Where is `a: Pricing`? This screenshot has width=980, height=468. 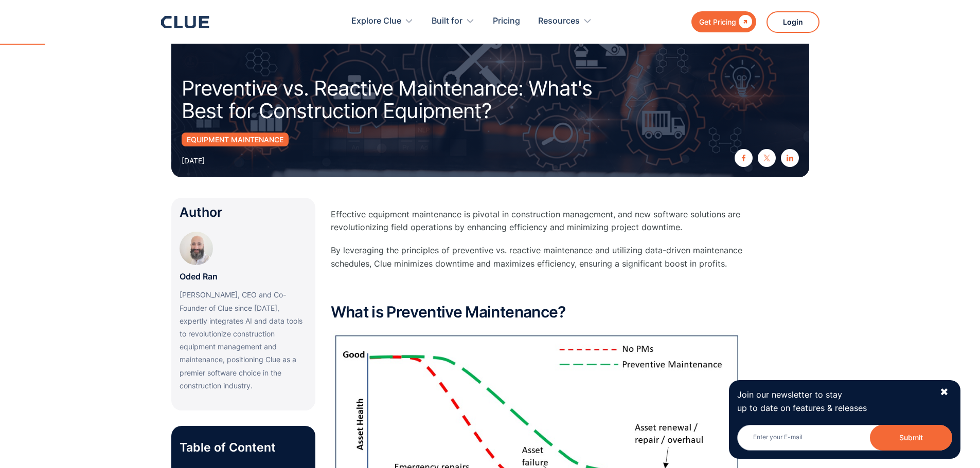 a: Pricing is located at coordinates (506, 21).